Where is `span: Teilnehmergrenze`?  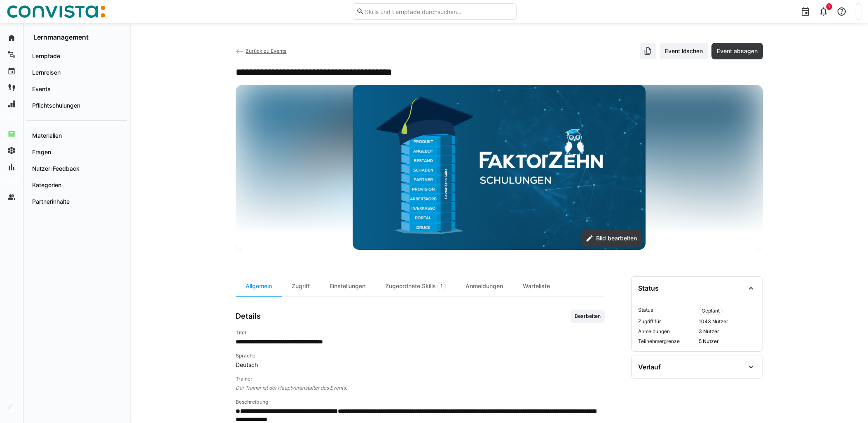
span: Teilnehmergrenze is located at coordinates (666, 341).